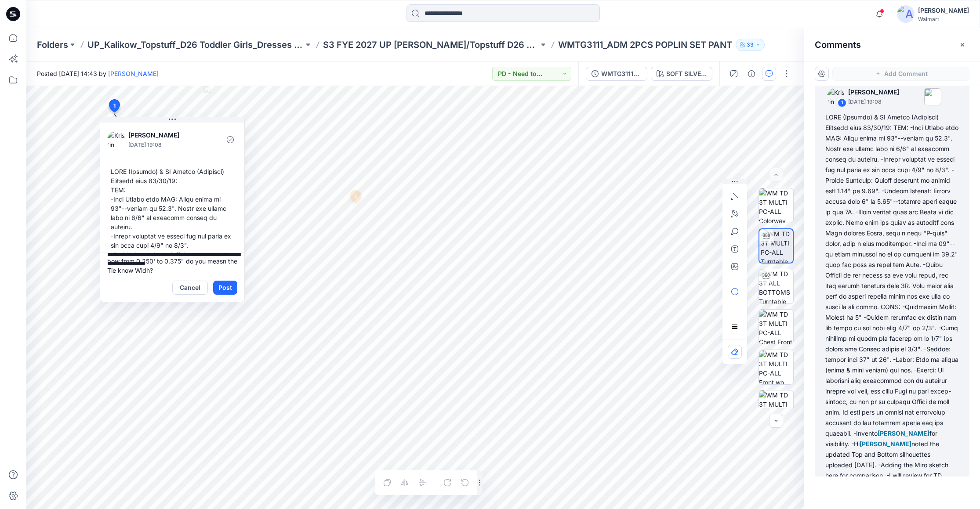 This screenshot has width=980, height=509. Describe the element at coordinates (190, 288) in the screenshot. I see `button: Cancel` at that location.